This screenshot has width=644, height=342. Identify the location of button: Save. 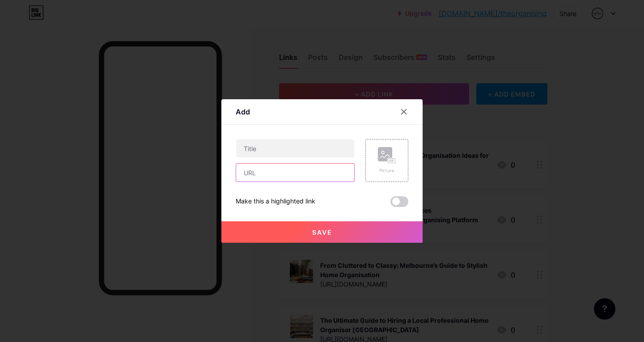
(322, 232).